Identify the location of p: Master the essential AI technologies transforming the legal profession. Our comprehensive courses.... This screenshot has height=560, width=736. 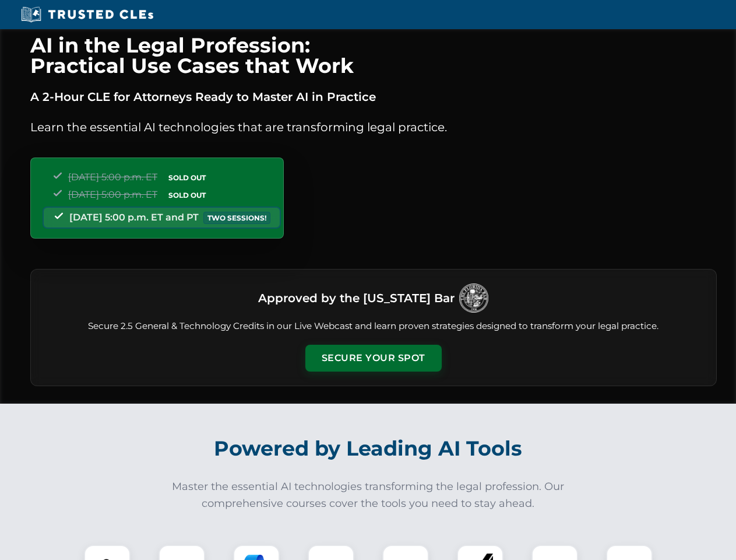
(368, 495).